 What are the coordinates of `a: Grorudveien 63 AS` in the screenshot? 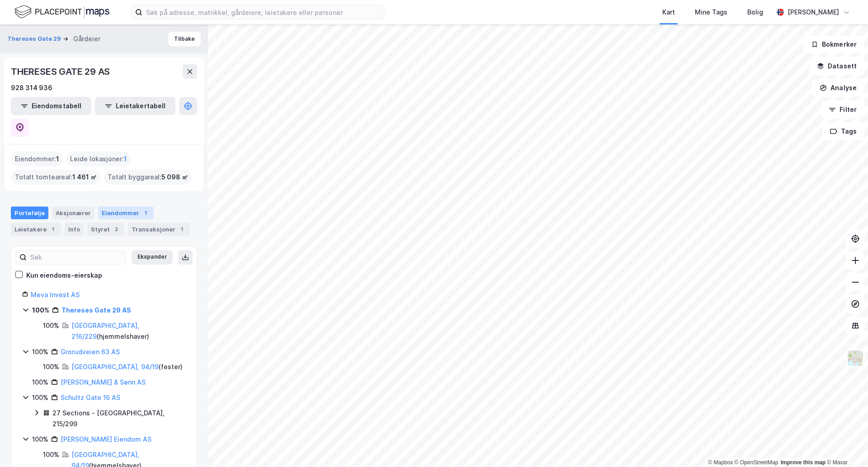 It's located at (90, 351).